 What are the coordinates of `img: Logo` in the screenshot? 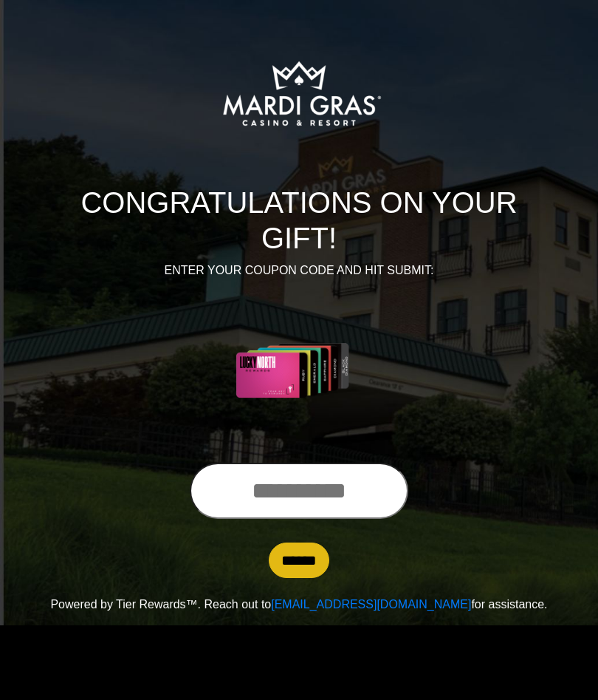 It's located at (299, 93).